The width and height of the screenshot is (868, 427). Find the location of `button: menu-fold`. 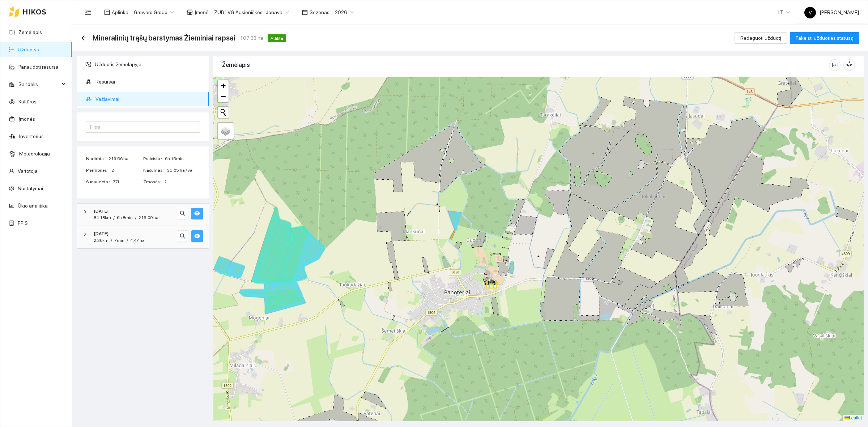

button: menu-fold is located at coordinates (88, 13).